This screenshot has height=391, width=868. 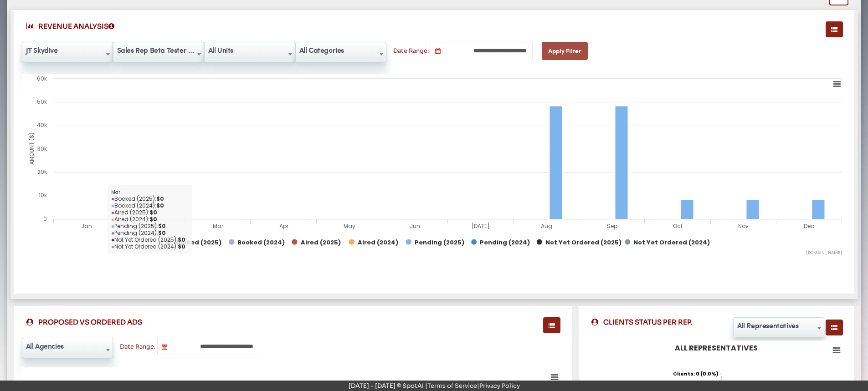 What do you see at coordinates (45, 219) in the screenshot?
I see `tspan: 0` at bounding box center [45, 219].